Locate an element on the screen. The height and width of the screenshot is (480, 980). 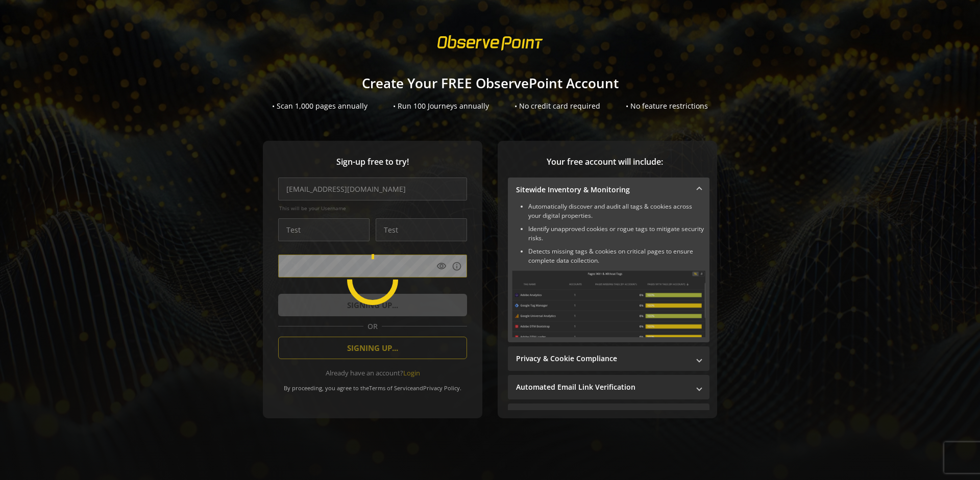
div: • Run 100 Journeys annually is located at coordinates (441, 106).